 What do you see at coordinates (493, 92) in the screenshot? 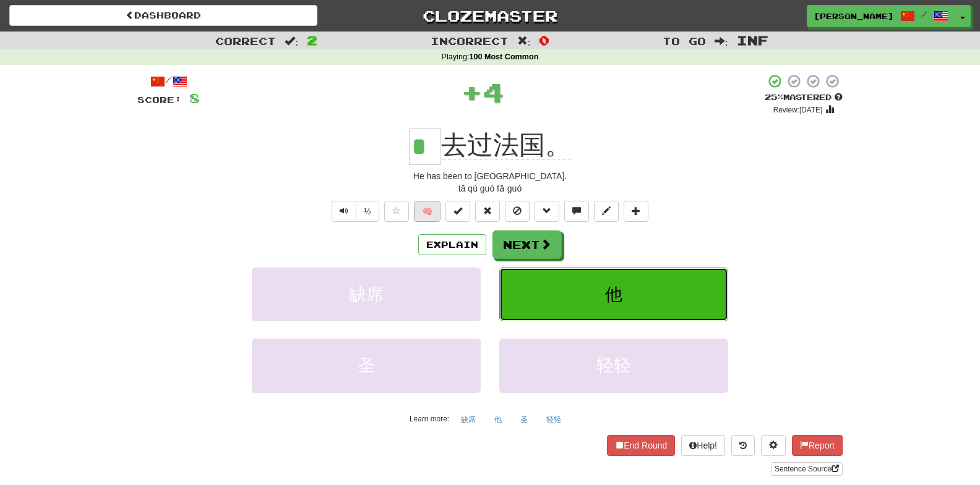
I see `span: 4` at bounding box center [493, 92].